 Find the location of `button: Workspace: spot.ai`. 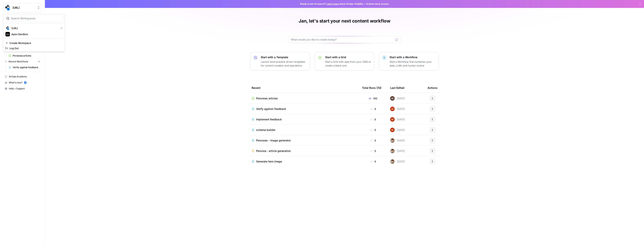

button: Workspace: spot.ai is located at coordinates (22, 8).